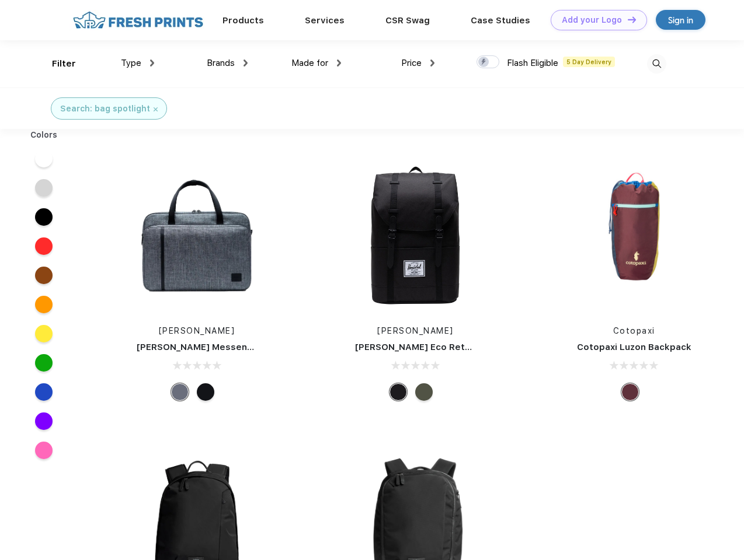 The width and height of the screenshot is (744, 560). I want to click on img: filter_cancel.svg, so click(155, 109).